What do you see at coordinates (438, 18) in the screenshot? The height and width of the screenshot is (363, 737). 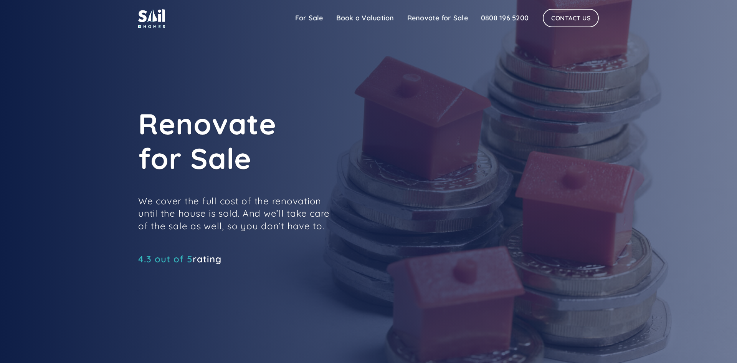 I see `a: Renovate for Sale` at bounding box center [438, 18].